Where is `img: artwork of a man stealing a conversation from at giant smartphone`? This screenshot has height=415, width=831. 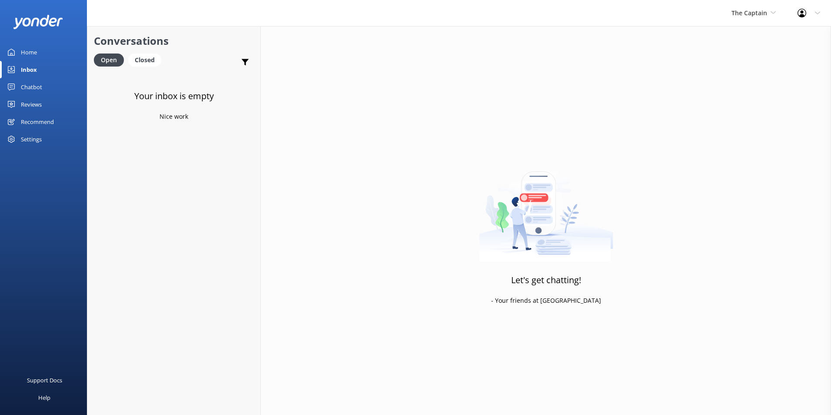 img: artwork of a man stealing a conversation from at giant smartphone is located at coordinates (546, 207).